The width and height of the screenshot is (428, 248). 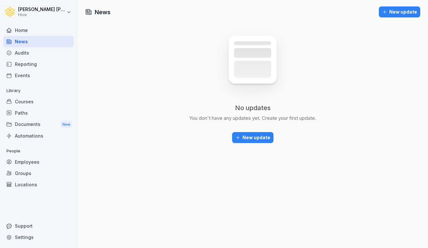 I want to click on div: Automations, so click(x=38, y=136).